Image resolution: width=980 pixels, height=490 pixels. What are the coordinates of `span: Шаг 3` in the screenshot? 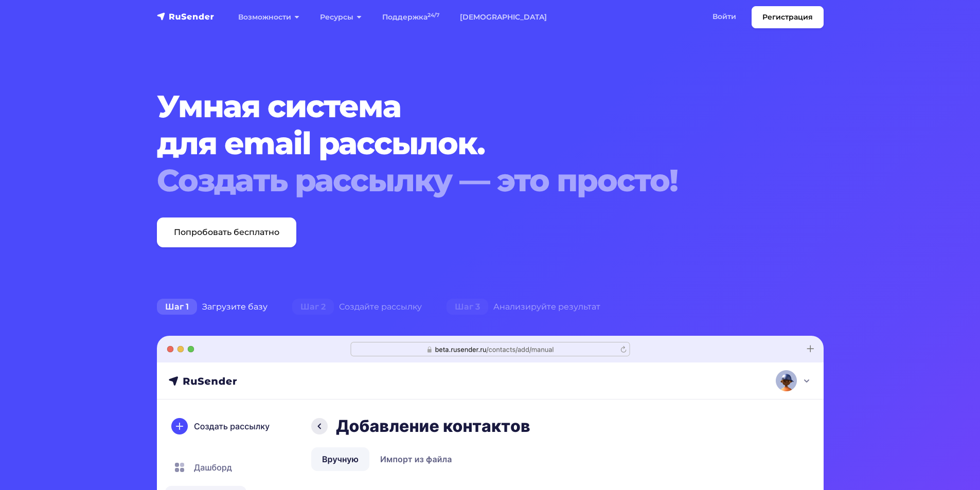 It's located at (467, 307).